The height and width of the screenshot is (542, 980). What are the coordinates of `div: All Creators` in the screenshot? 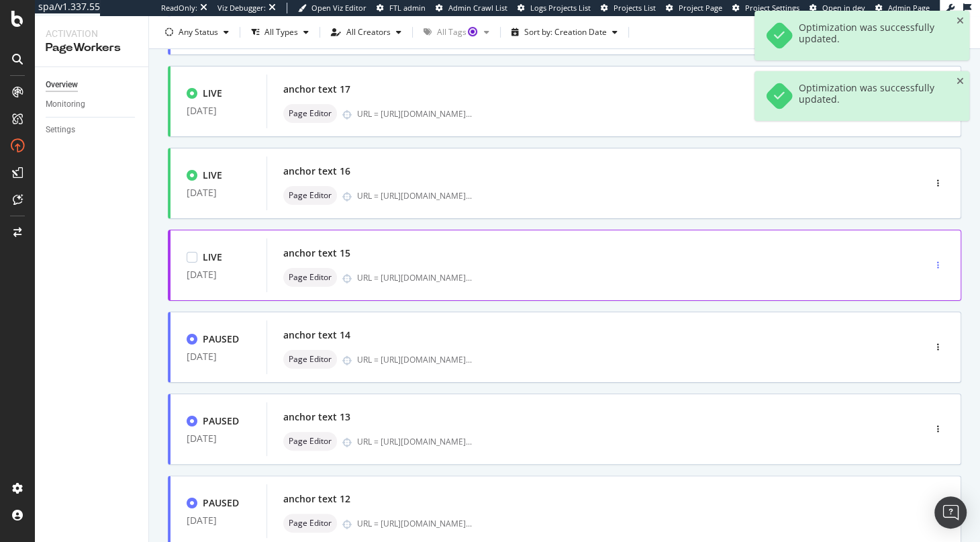 It's located at (369, 33).